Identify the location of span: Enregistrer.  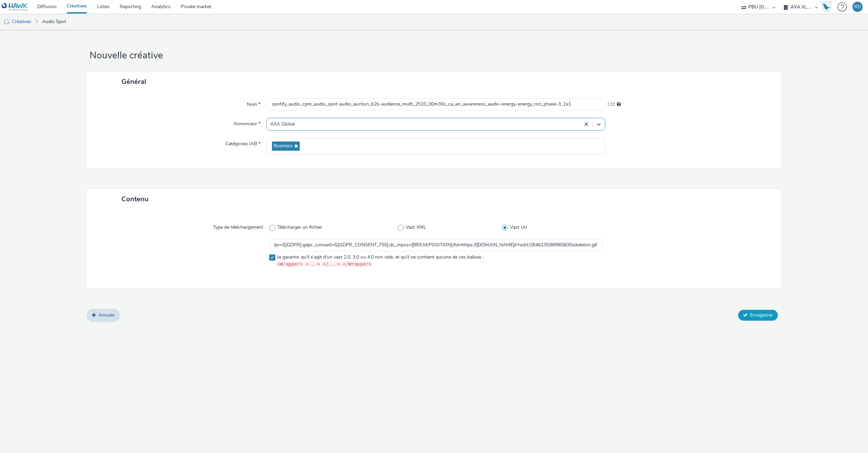
(762, 315).